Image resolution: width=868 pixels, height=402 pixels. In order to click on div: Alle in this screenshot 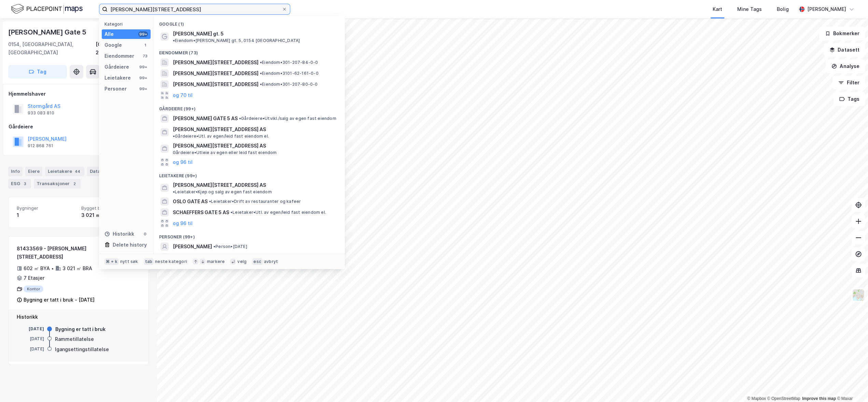, I will do `click(109, 34)`.